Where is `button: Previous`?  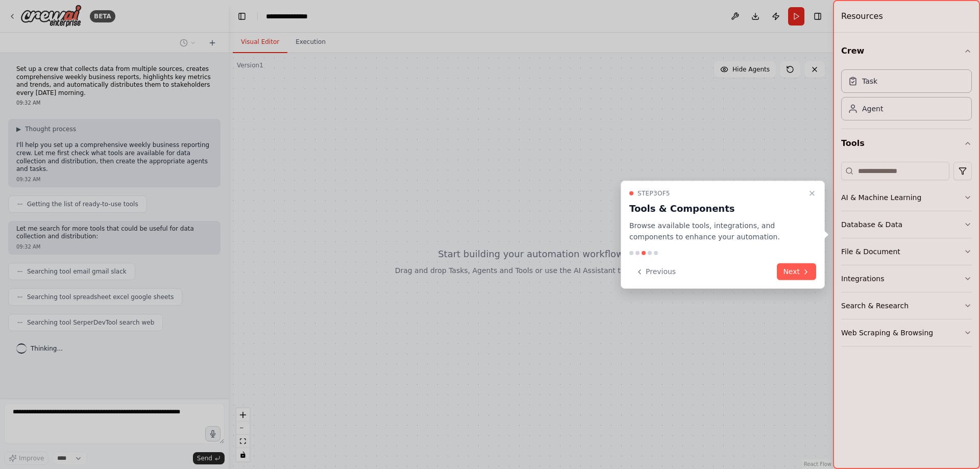 button: Previous is located at coordinates (655, 272).